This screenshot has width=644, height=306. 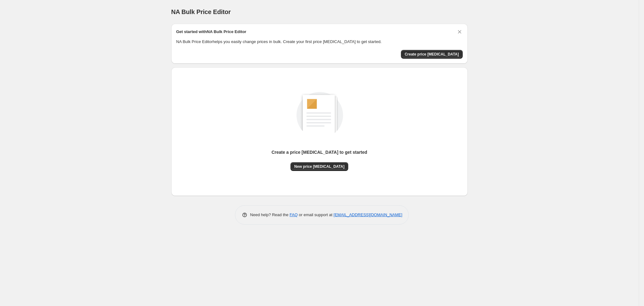 I want to click on h2: Get started with NA Bulk Price Editor, so click(x=211, y=32).